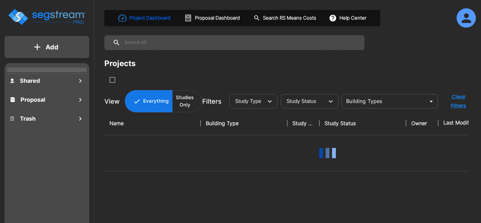 This screenshot has width=481, height=223. Describe the element at coordinates (150, 18) in the screenshot. I see `h1: Project Dashboard` at that location.